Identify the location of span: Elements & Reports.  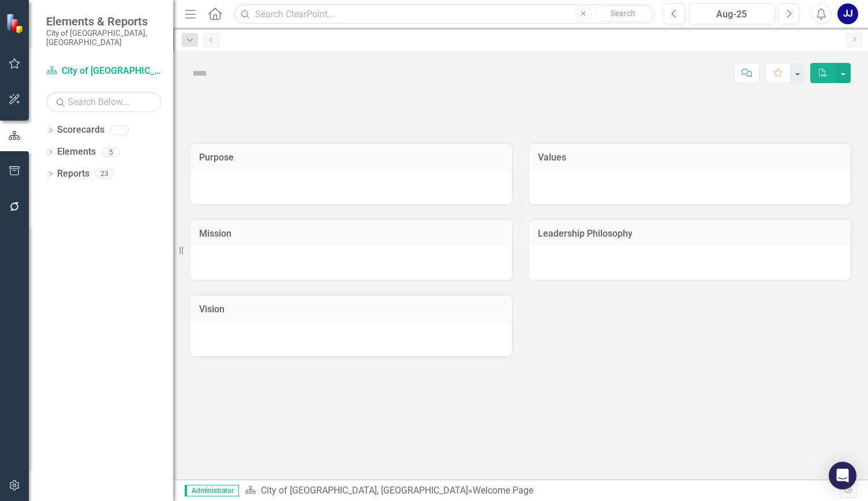
(104, 21).